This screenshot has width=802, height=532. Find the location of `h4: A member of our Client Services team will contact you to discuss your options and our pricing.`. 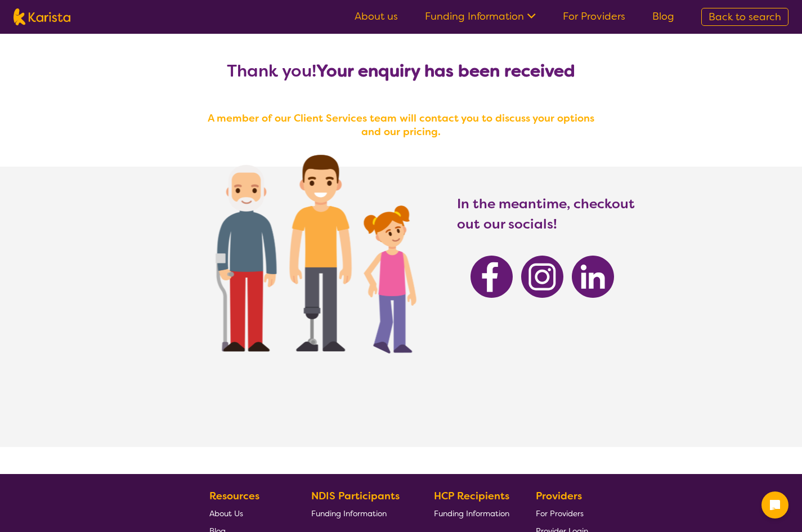

h4: A member of our Client Services team will contact you to discuss your options and our pricing. is located at coordinates (402, 125).